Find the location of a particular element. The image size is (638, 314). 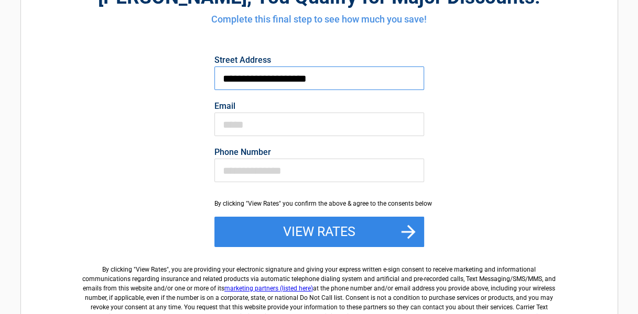

button: View Rates is located at coordinates (319, 232).